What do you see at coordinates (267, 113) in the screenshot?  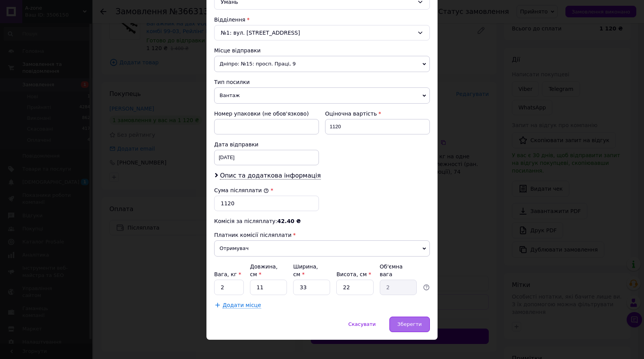 I see `div: Номер упаковки (не обов'язково)` at bounding box center [267, 113].